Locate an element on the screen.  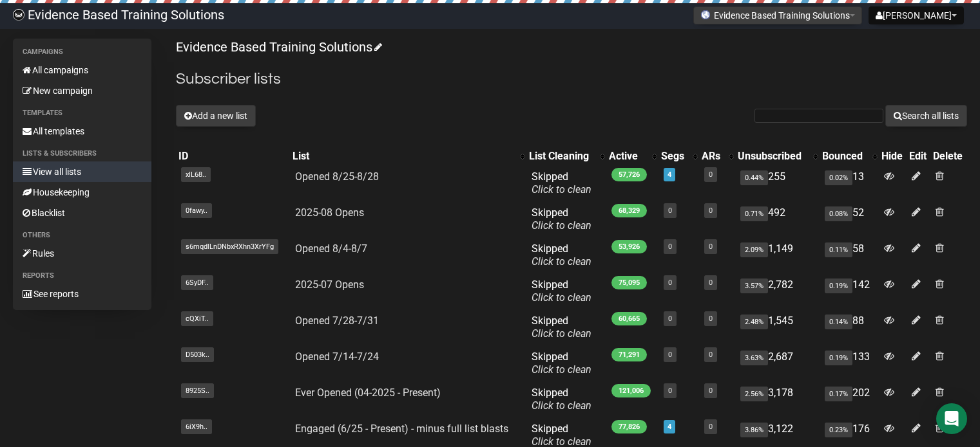
td: 133 is located at coordinates (849, 364).